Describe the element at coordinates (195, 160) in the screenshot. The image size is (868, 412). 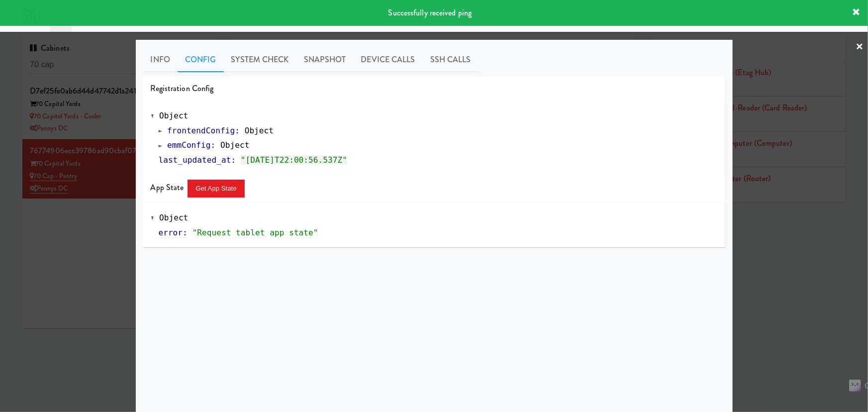
I see `span: last_updated_at` at that location.